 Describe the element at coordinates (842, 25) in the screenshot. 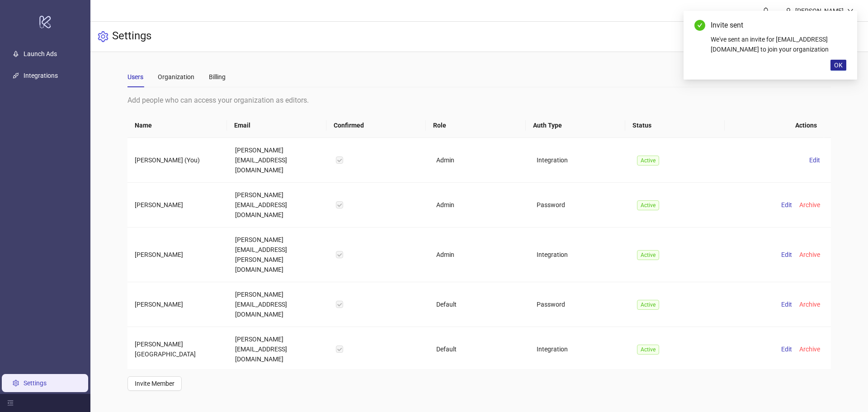

I see `a: Close` at that location.